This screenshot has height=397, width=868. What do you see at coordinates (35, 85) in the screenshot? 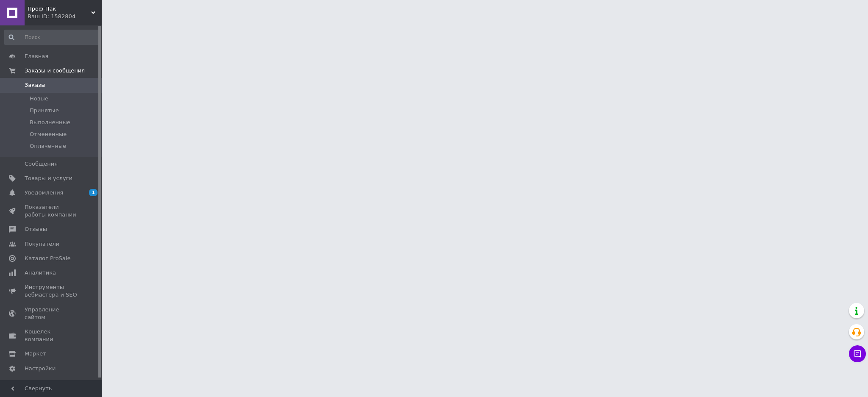
I see `span: Заказы` at bounding box center [35, 85].